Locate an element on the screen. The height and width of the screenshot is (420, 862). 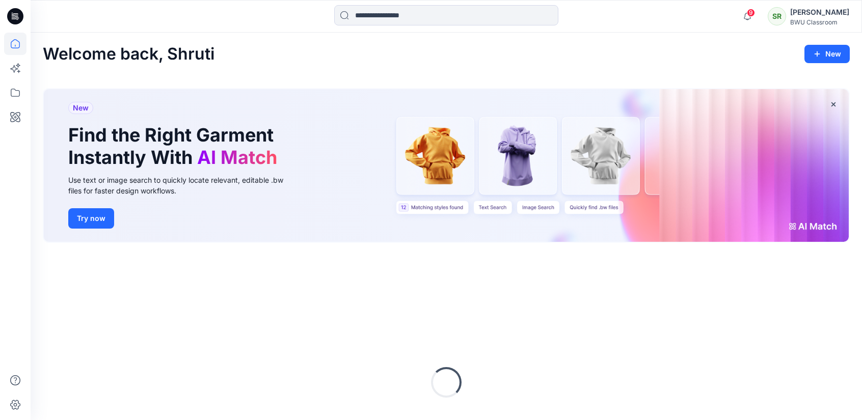
div: Use text or image search to quickly locate relevant, editable .bw files for faster design workflows. is located at coordinates (183, 185).